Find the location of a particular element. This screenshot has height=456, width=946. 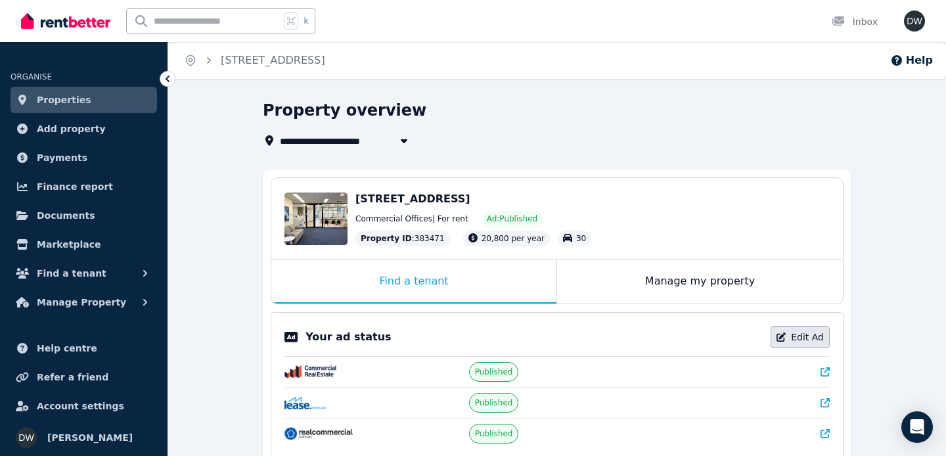

a: Documents is located at coordinates (83, 216).